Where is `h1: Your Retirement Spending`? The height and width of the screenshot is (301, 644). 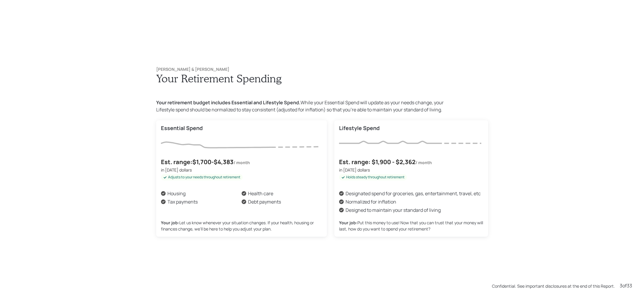 h1: Your Retirement Spending is located at coordinates (322, 78).